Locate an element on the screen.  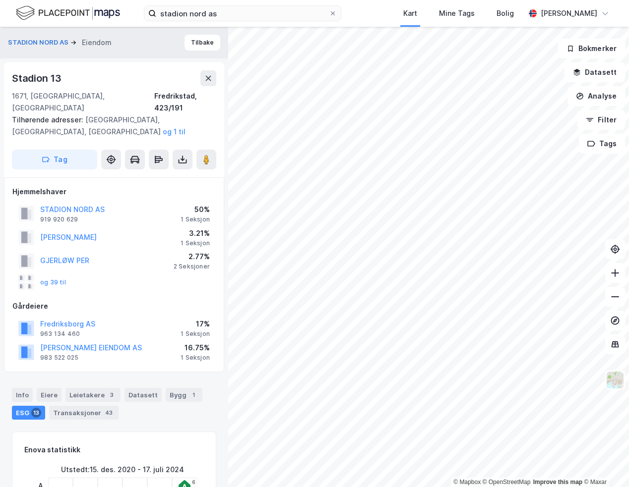
div: 43 is located at coordinates (109, 413).